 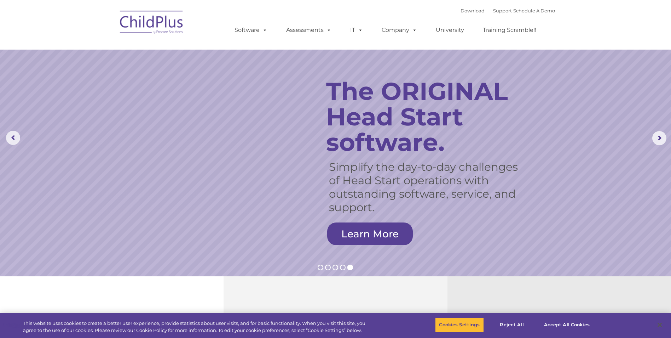 What do you see at coordinates (309, 30) in the screenshot?
I see `a: Assessments` at bounding box center [309, 30].